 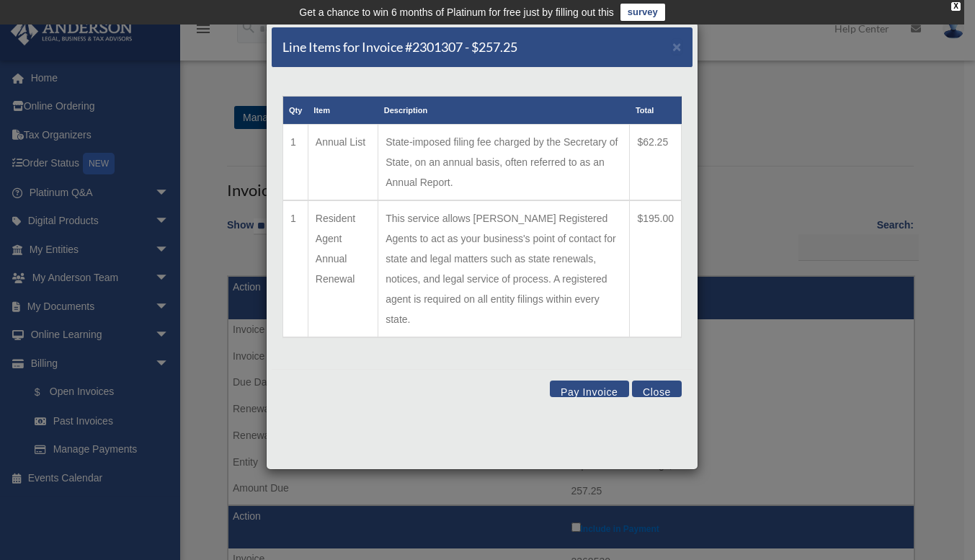 What do you see at coordinates (956, 6) in the screenshot?
I see `div: close` at bounding box center [956, 6].